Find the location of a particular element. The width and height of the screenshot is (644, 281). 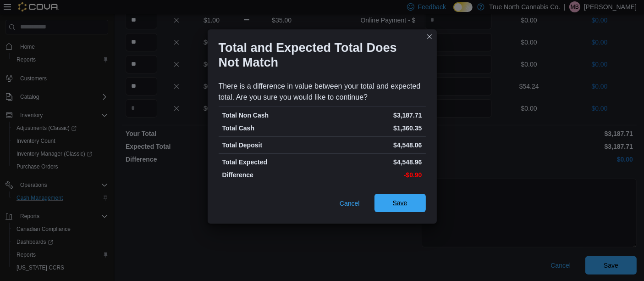

p: Total Deposit is located at coordinates (271, 145).